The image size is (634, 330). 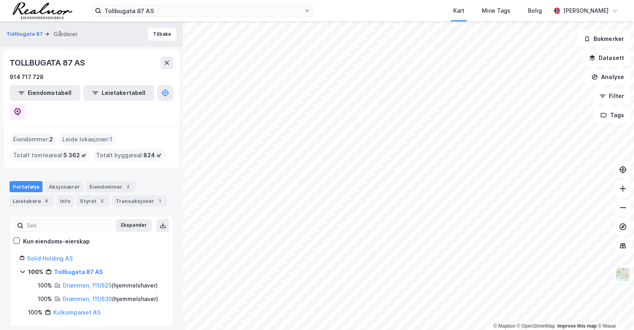 I want to click on span: 1, so click(x=111, y=139).